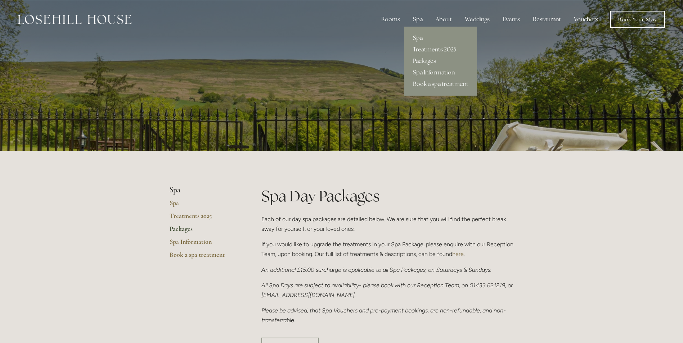 This screenshot has height=343, width=683. What do you see at coordinates (418, 19) in the screenshot?
I see `div: Spa` at bounding box center [418, 19].